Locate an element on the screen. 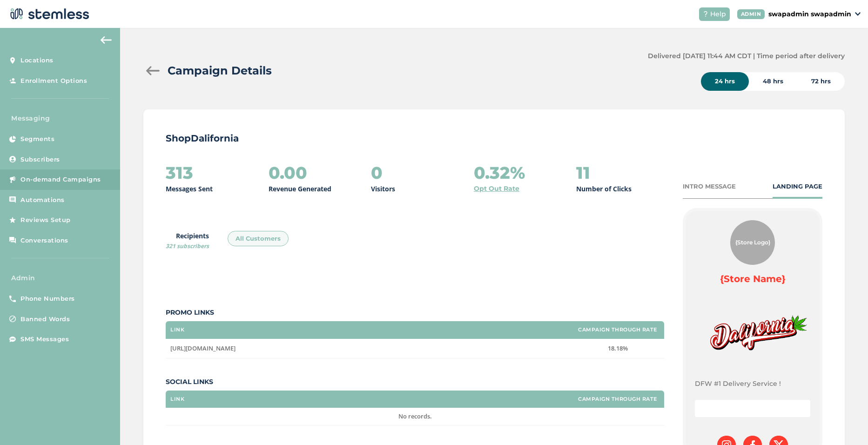 The image size is (868, 445). label: Social Links is located at coordinates (414, 381).